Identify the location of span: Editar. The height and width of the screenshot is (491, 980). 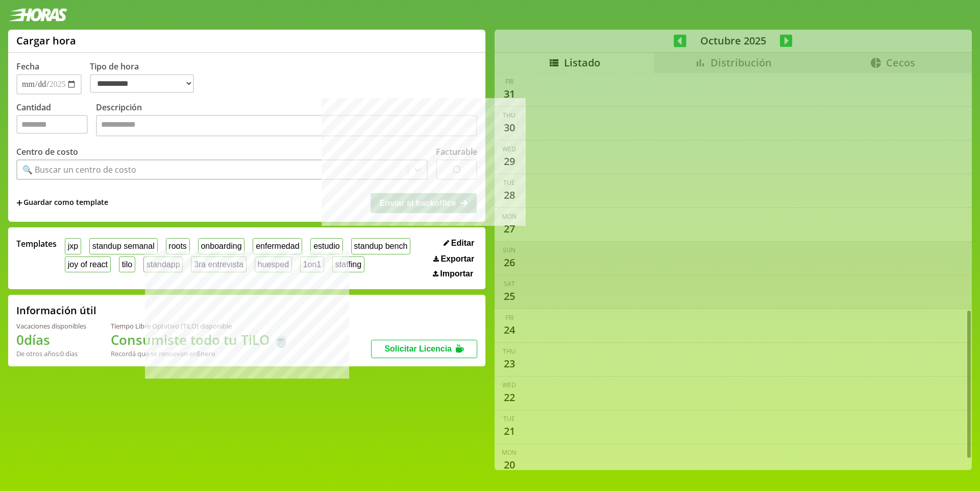
(462, 243).